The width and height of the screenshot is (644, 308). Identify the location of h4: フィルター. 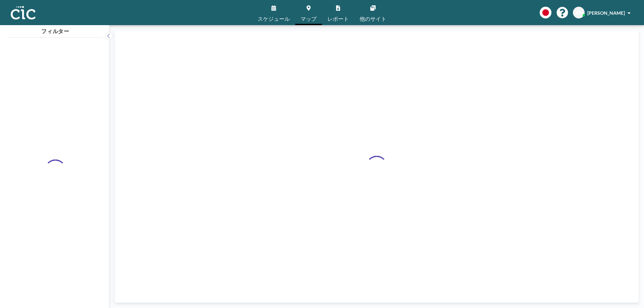
(55, 30).